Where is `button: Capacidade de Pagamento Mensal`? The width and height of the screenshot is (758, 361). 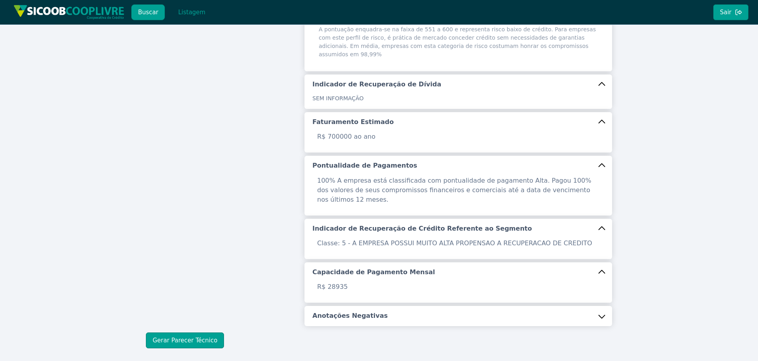 button: Capacidade de Pagamento Mensal is located at coordinates (458, 272).